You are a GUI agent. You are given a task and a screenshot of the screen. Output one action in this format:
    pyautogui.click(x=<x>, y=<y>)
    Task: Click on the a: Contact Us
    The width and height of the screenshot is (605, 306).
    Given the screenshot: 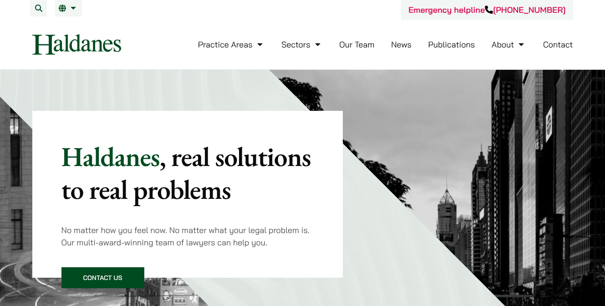 What is the action you would take?
    pyautogui.click(x=103, y=277)
    